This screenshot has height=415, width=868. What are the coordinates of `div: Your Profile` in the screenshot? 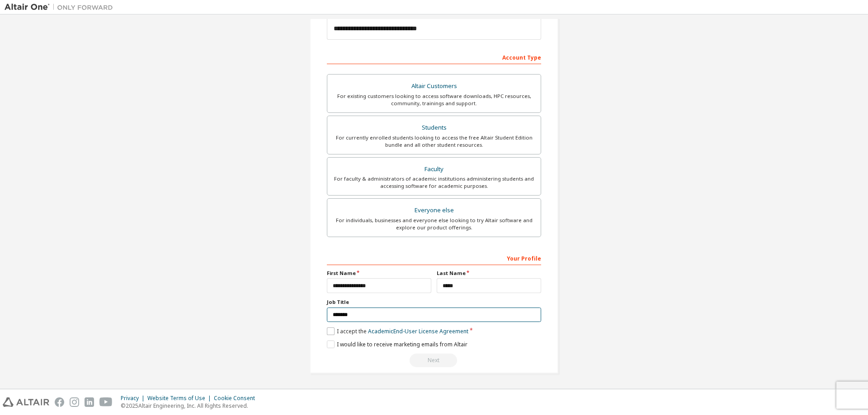 It's located at (434, 258).